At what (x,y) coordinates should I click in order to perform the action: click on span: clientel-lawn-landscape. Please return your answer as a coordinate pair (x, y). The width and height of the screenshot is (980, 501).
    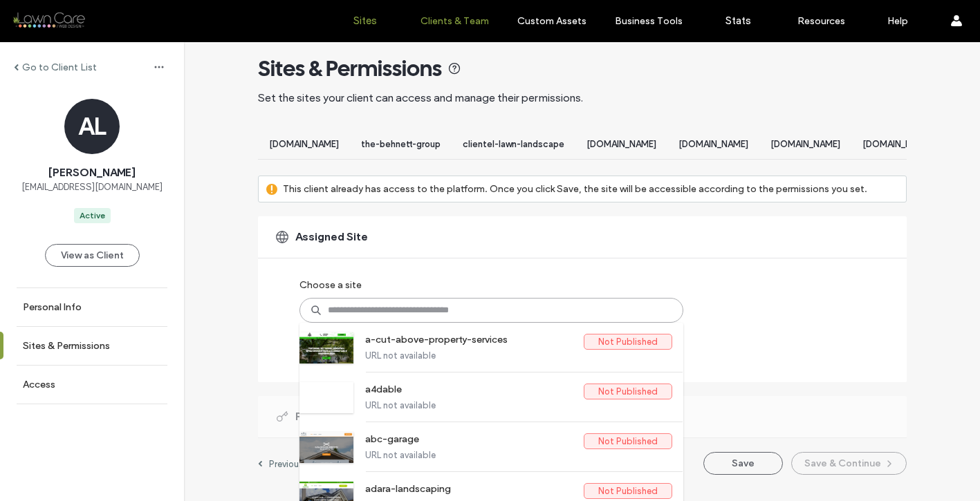
    Looking at the image, I should click on (513, 143).